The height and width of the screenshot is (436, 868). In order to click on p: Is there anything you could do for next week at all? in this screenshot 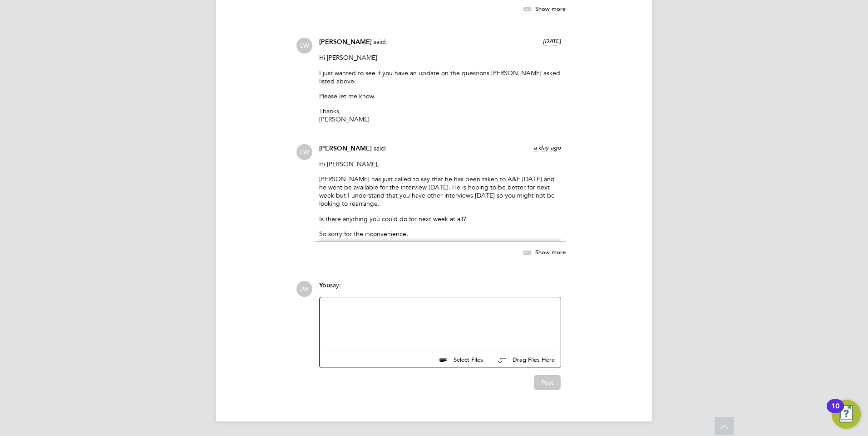, I will do `click(440, 219)`.